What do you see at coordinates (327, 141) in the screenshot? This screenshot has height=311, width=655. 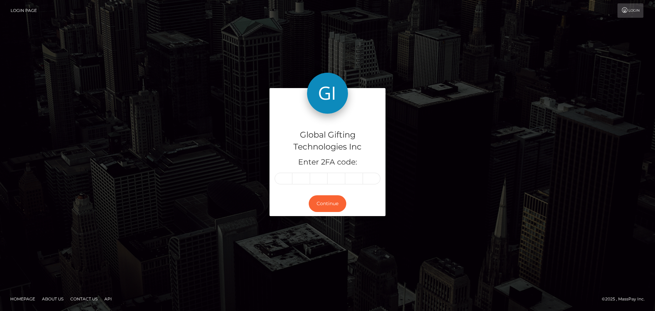 I see `h4: Global Gifting Technologies Inc` at bounding box center [327, 141].